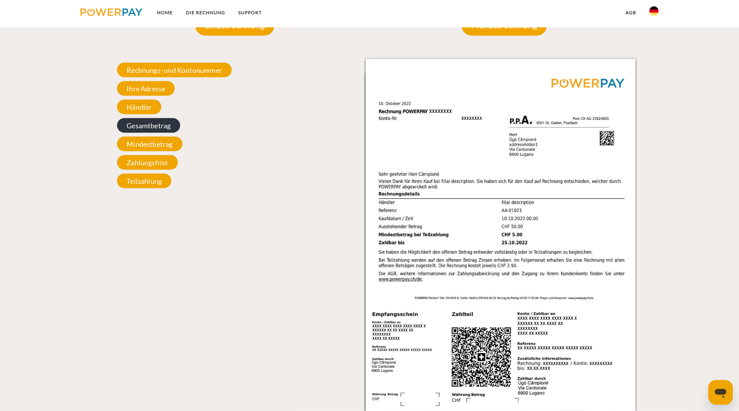 The height and width of the screenshot is (411, 739). Describe the element at coordinates (174, 70) in the screenshot. I see `span: Rechnungs- und Kontonummer` at that location.